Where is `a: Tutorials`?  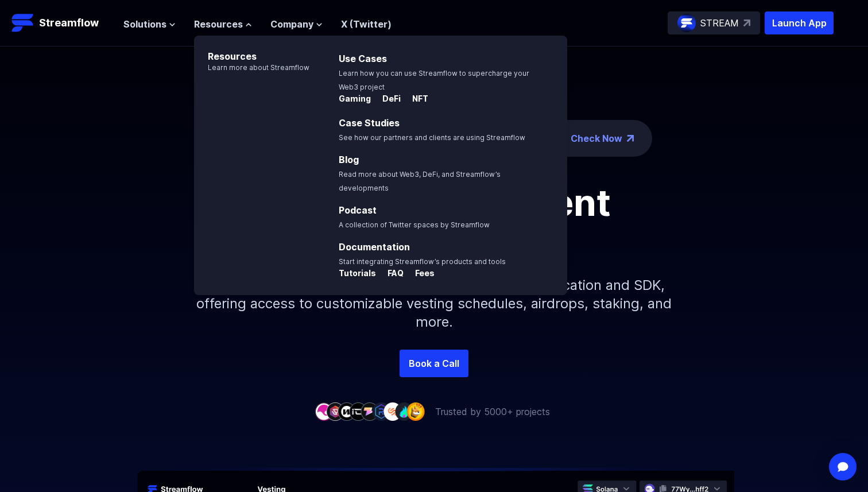 a: Tutorials is located at coordinates (358, 274).